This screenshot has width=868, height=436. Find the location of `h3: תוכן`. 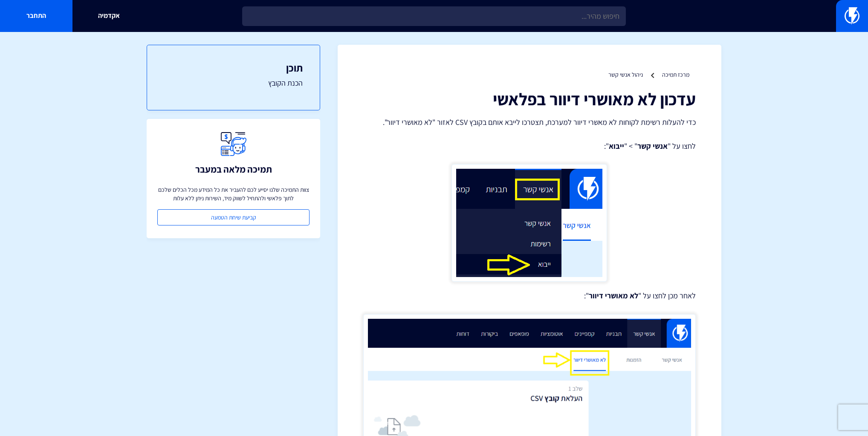

h3: תוכן is located at coordinates (233, 68).